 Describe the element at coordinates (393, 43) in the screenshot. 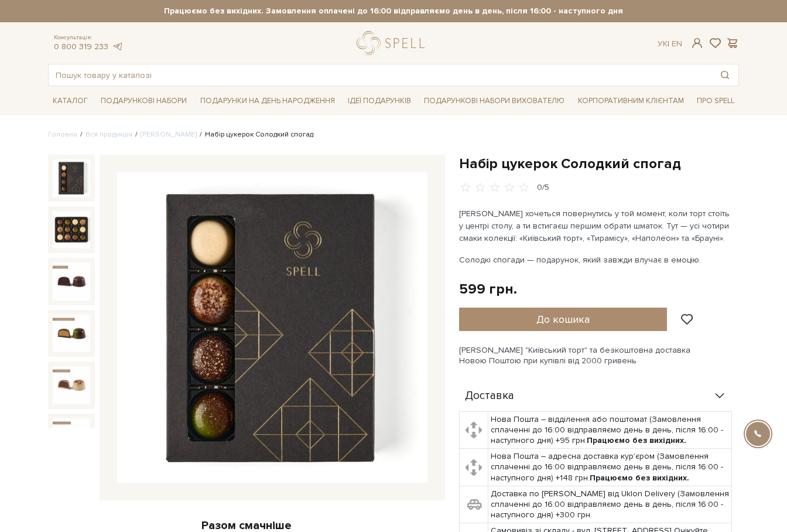

I see `a: logo` at that location.